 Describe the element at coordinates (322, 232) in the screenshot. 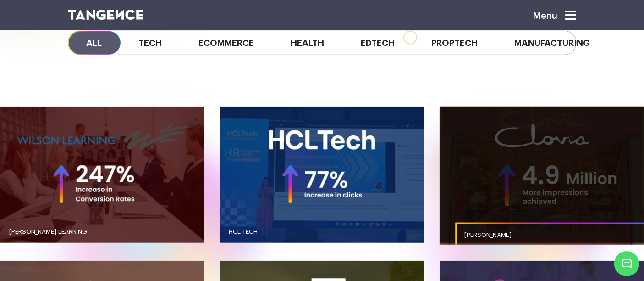

I see `a: HCL TECH` at that location.